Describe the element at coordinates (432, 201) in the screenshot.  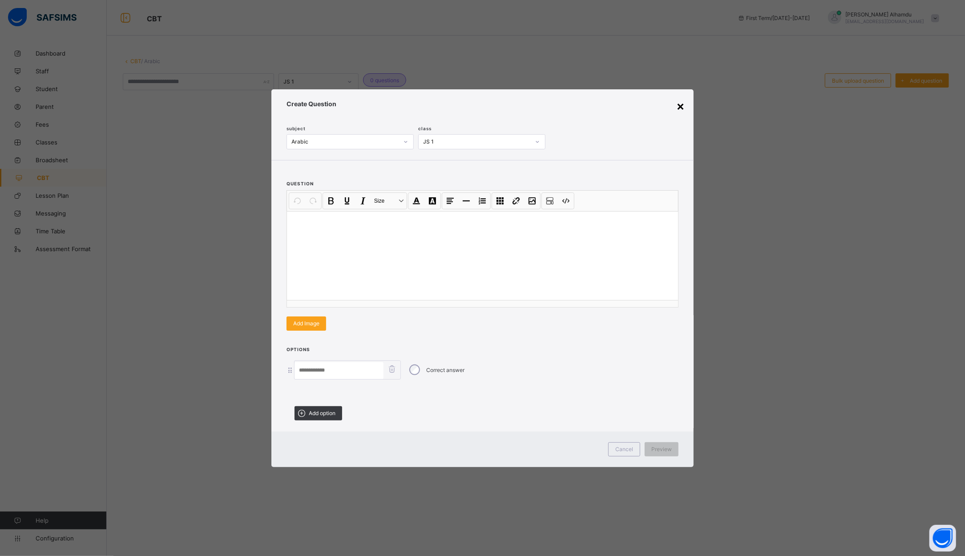
I see `button: Highlight Color` at that location.